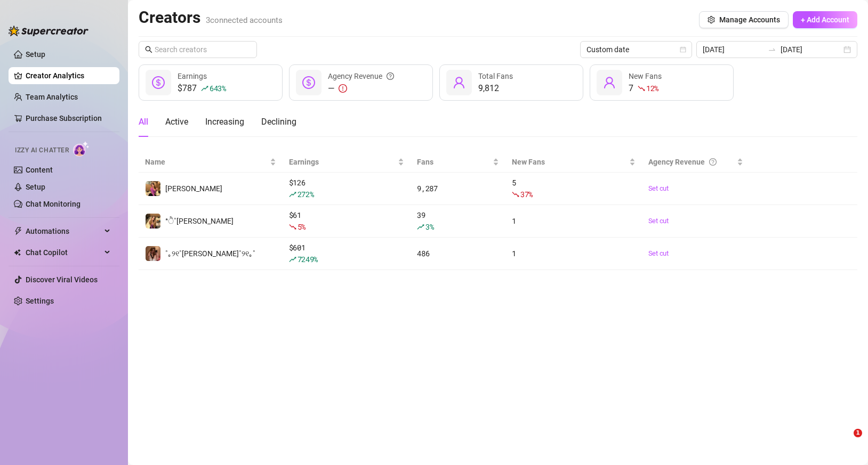 This screenshot has width=868, height=465. What do you see at coordinates (244, 20) in the screenshot?
I see `span: 3 connected accounts` at bounding box center [244, 20].